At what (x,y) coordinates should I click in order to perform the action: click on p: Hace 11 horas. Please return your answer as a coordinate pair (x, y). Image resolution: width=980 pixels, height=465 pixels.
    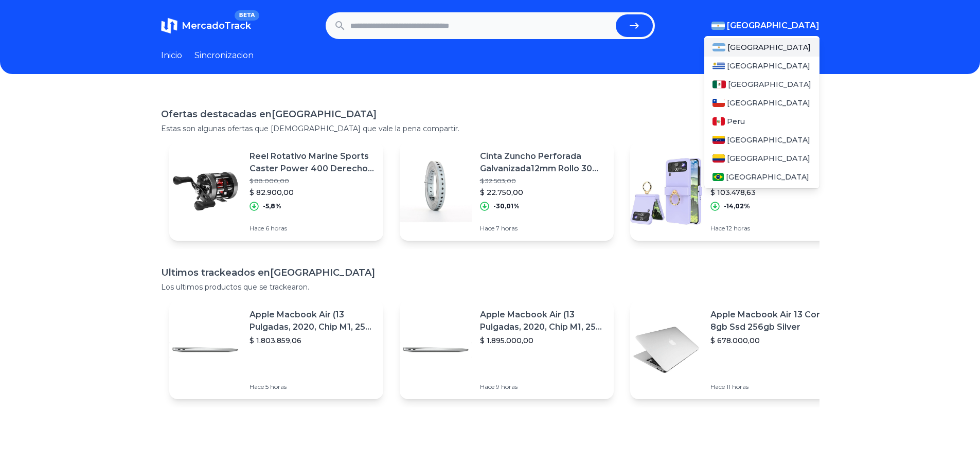
    Looking at the image, I should click on (773, 386).